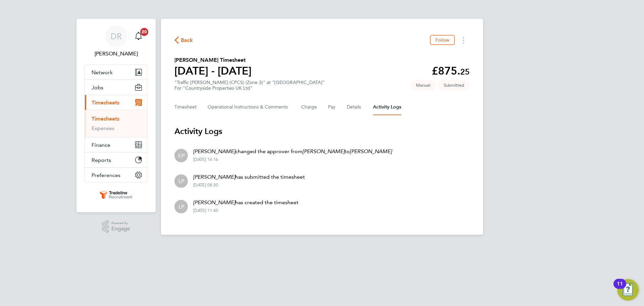  Describe the element at coordinates (103, 128) in the screenshot. I see `a: Expenses` at that location.